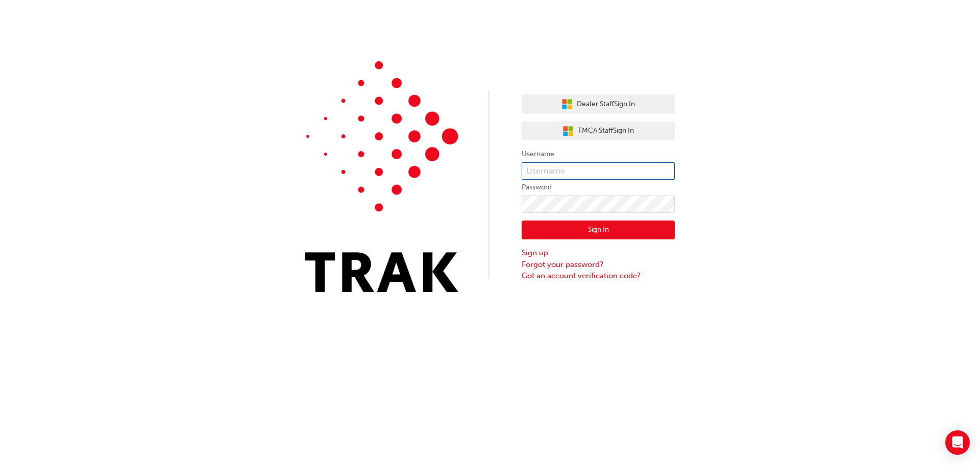 The width and height of the screenshot is (980, 465). What do you see at coordinates (606, 130) in the screenshot?
I see `span: TMCA Staff Sign In` at bounding box center [606, 130].